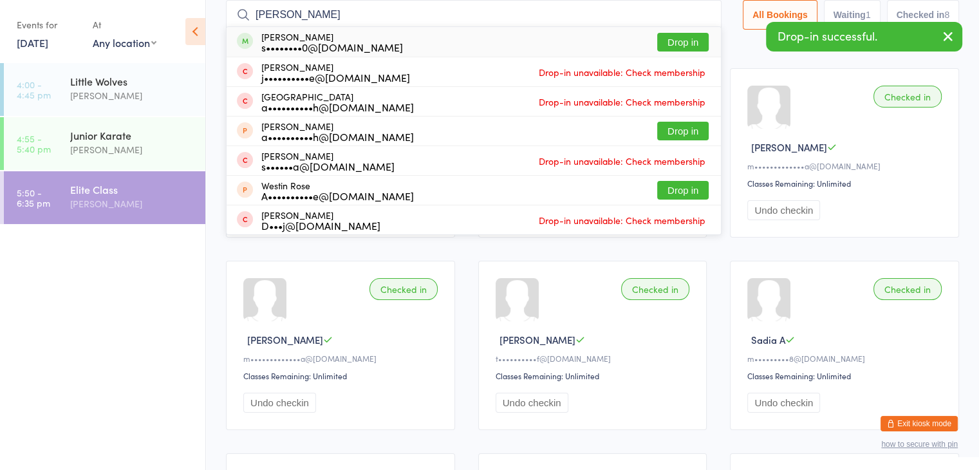 This screenshot has height=470, width=979. Describe the element at coordinates (33, 89) in the screenshot. I see `time: 4:00 - 4:45 pm` at that location.